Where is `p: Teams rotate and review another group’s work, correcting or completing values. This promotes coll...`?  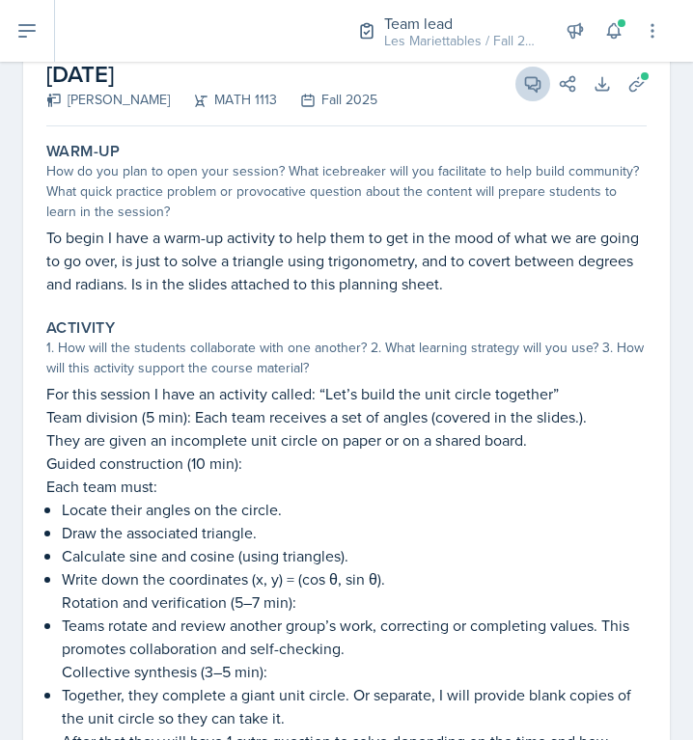
p: Teams rotate and review another group’s work, correcting or completing values. This promotes coll... is located at coordinates (354, 637).